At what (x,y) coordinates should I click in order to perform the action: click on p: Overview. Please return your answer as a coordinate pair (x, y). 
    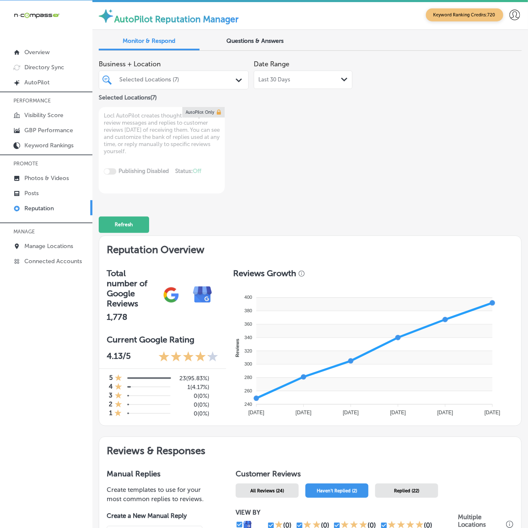
    Looking at the image, I should click on (37, 52).